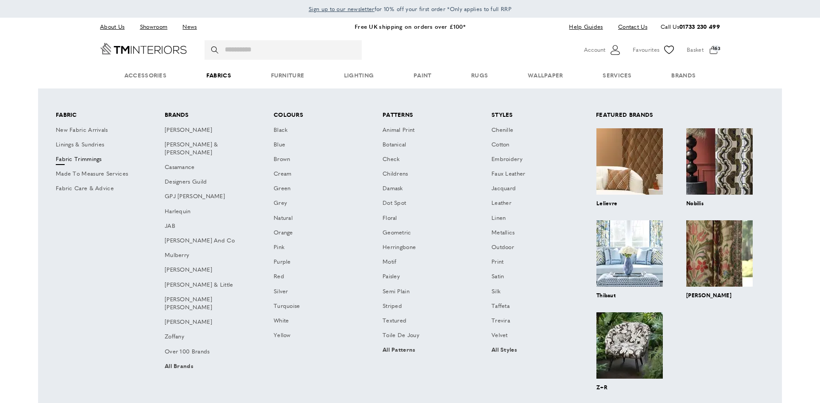  Describe the element at coordinates (207, 227) in the screenshot. I see `a: JAB` at that location.